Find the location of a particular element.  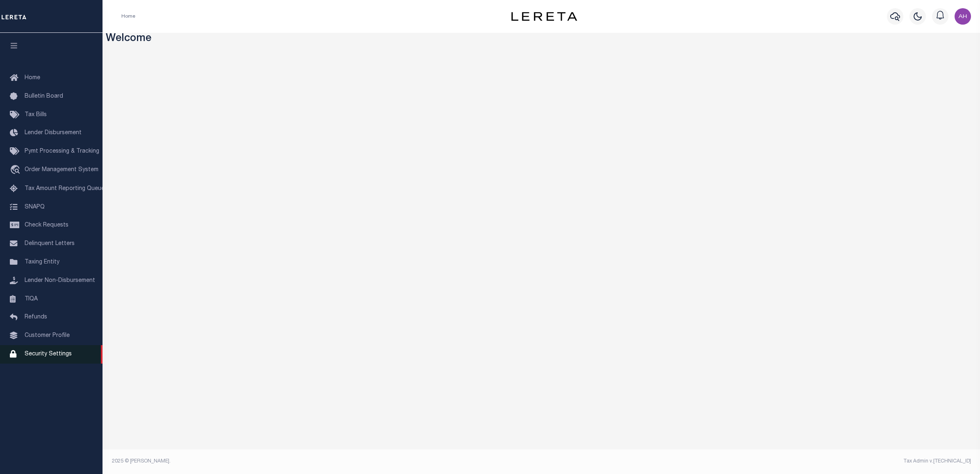

img: svg+xml;base64,PHN2ZyB4bWxucz0iaHR0cDovL3d3dy53My5vcmcvMjAwMC9zdmciIHBvaW50ZXItZXZlbnRzPSJub25lIi... is located at coordinates (962, 17).